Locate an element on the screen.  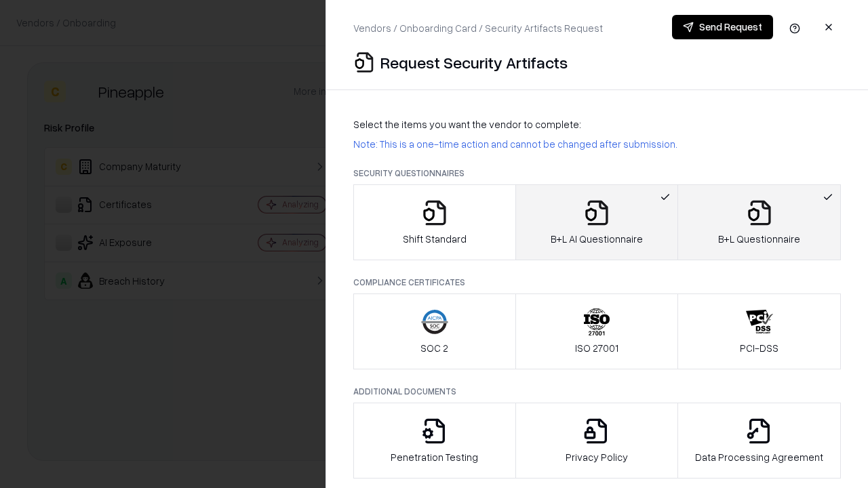
p: Data Processing Agreement is located at coordinates (759, 457).